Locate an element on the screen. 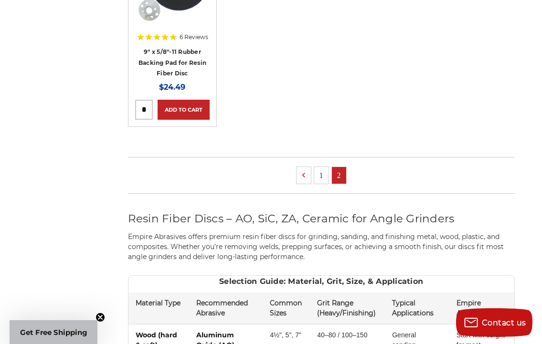 This screenshot has height=344, width=542. a: 2 is located at coordinates (339, 175).